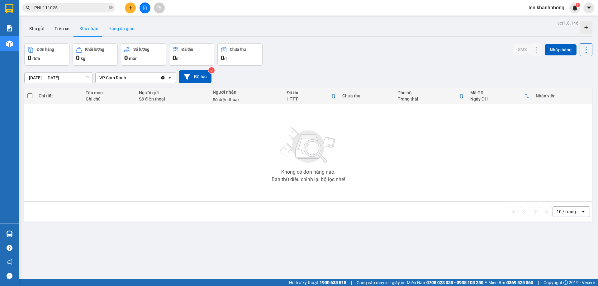 This screenshot has width=598, height=286. What do you see at coordinates (9, 276) in the screenshot?
I see `span: message` at bounding box center [9, 276].